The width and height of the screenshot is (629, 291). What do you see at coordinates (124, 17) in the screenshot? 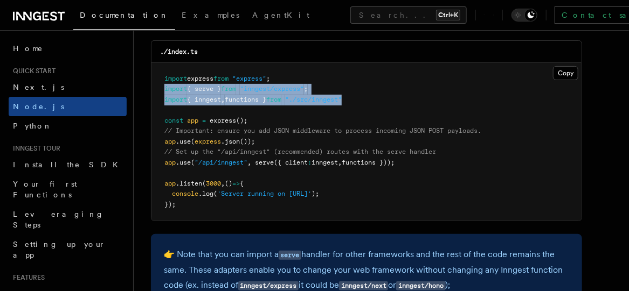
I see `a: Documentation` at bounding box center [124, 17].